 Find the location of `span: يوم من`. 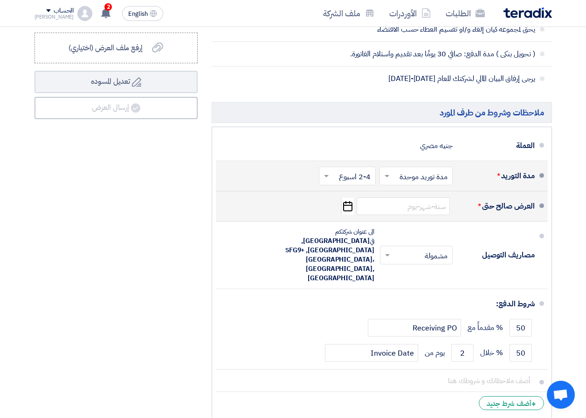

span: يوم من is located at coordinates (434, 353).